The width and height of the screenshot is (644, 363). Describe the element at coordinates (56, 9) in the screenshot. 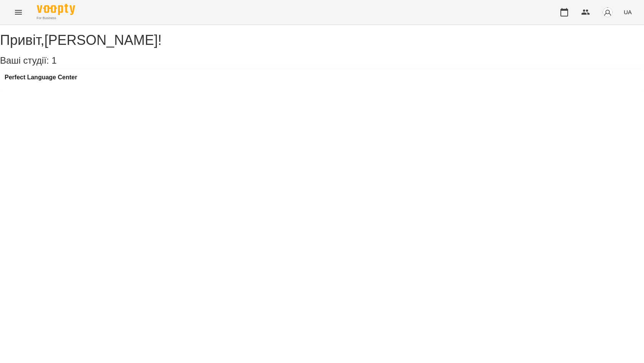

I see `img: Voopty Logo` at that location.